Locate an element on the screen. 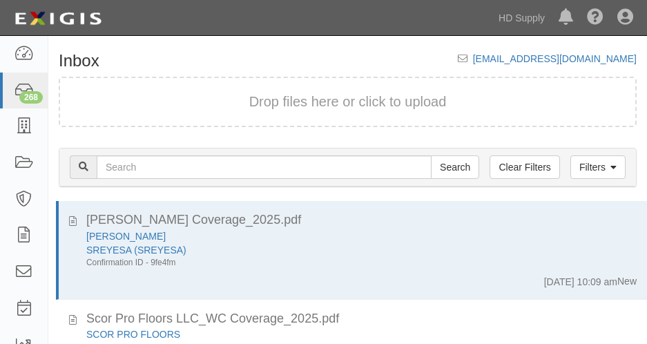  img: logo-5460c22ac91f19d4615b14bd174203de0afe785f0fc80cf4dbbc73dc1793850b.png is located at coordinates (58, 19).